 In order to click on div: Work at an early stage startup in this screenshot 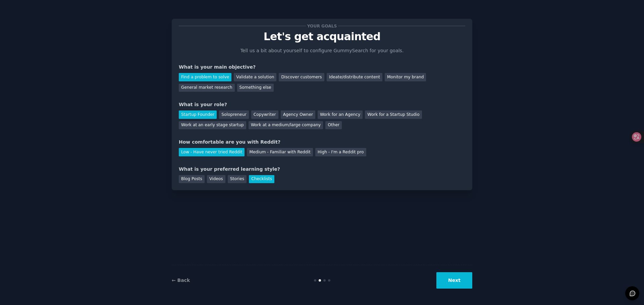, I will do `click(212, 125)`.